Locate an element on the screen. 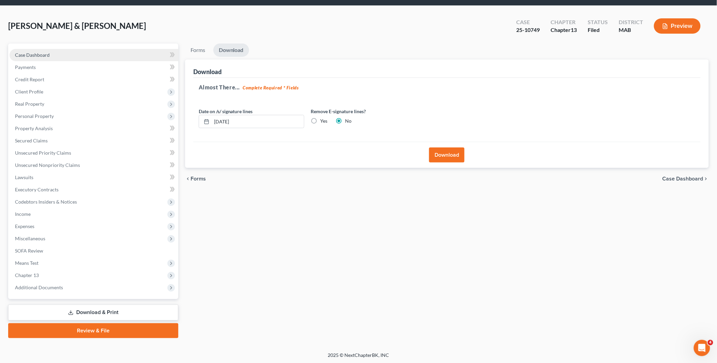  div: MAB is located at coordinates (631, 30).